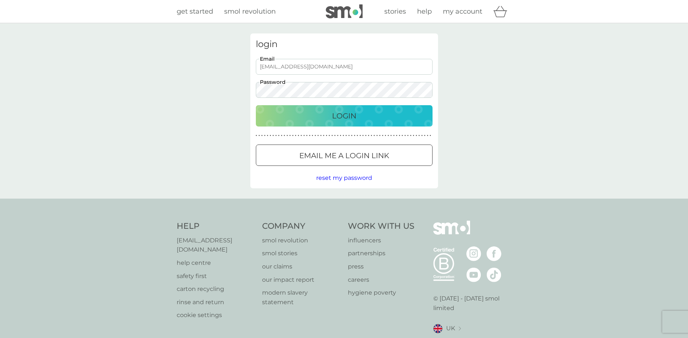 This screenshot has height=338, width=688. What do you see at coordinates (474, 275) in the screenshot?
I see `img: visit the smol Youtube page` at bounding box center [474, 275].